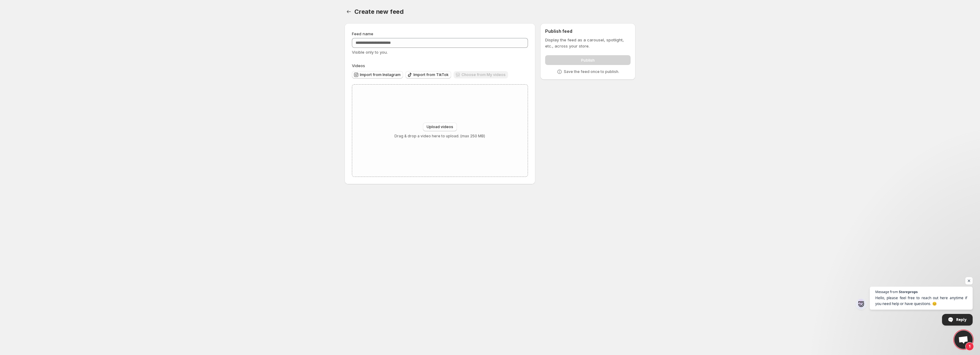 This screenshot has width=980, height=355. I want to click on a: Open chat, so click(964, 339).